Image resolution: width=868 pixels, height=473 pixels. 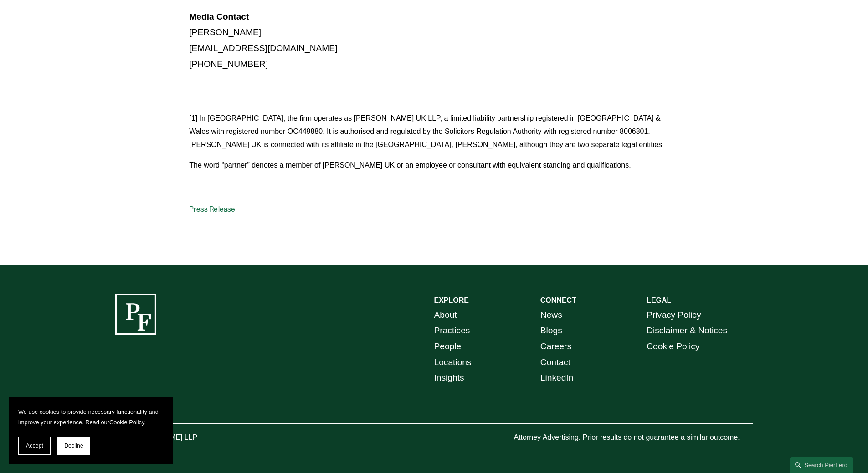 What do you see at coordinates (91, 417) in the screenshot?
I see `p: We use cookies to provide necessary functionality and improve your experience. Read our .` at bounding box center [91, 417].